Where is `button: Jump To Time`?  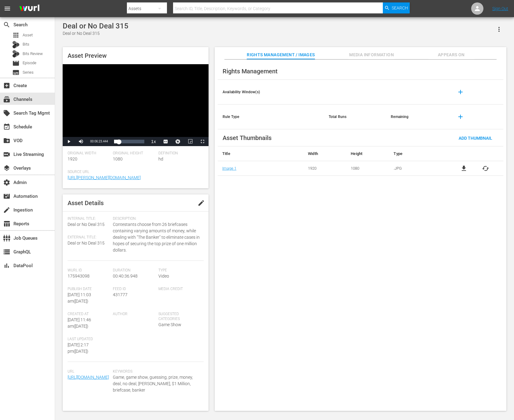 button: Jump To Time is located at coordinates (178, 142).